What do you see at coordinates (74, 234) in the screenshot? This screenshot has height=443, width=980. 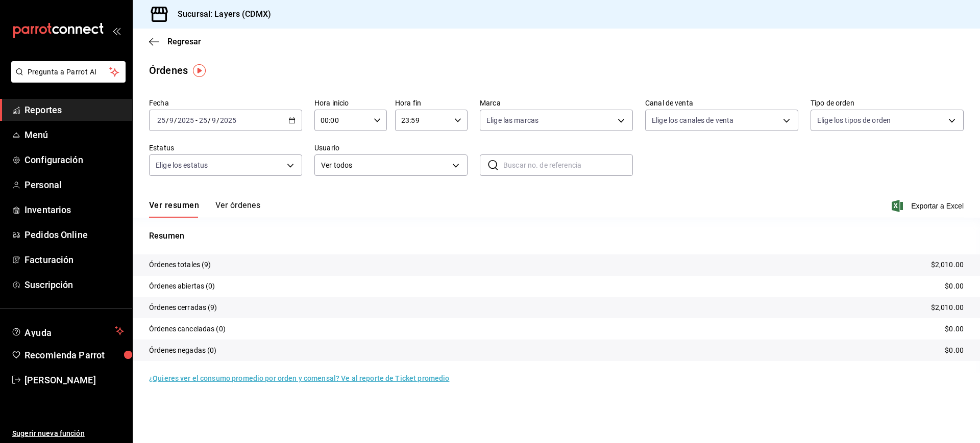 I see `span: Pedidos Online` at bounding box center [74, 234].